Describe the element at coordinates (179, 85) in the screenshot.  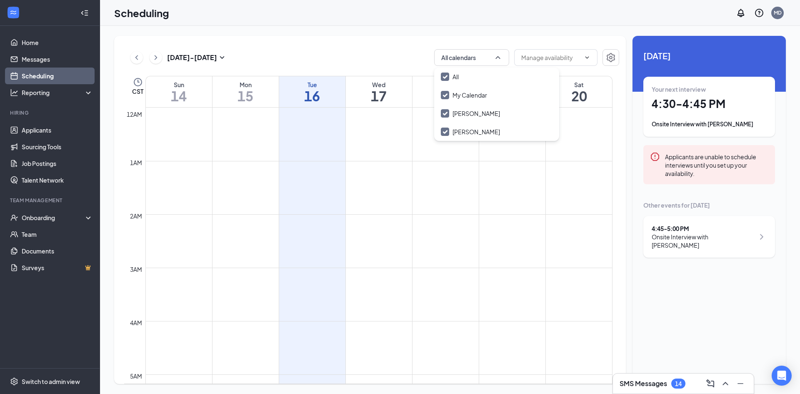
I see `div: Sun` at that location.